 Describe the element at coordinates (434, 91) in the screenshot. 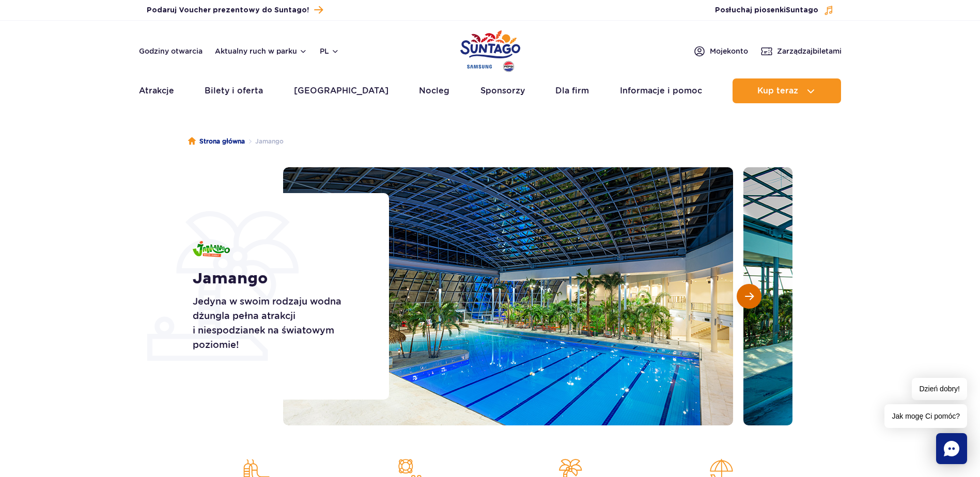

I see `a: Nocleg` at that location.